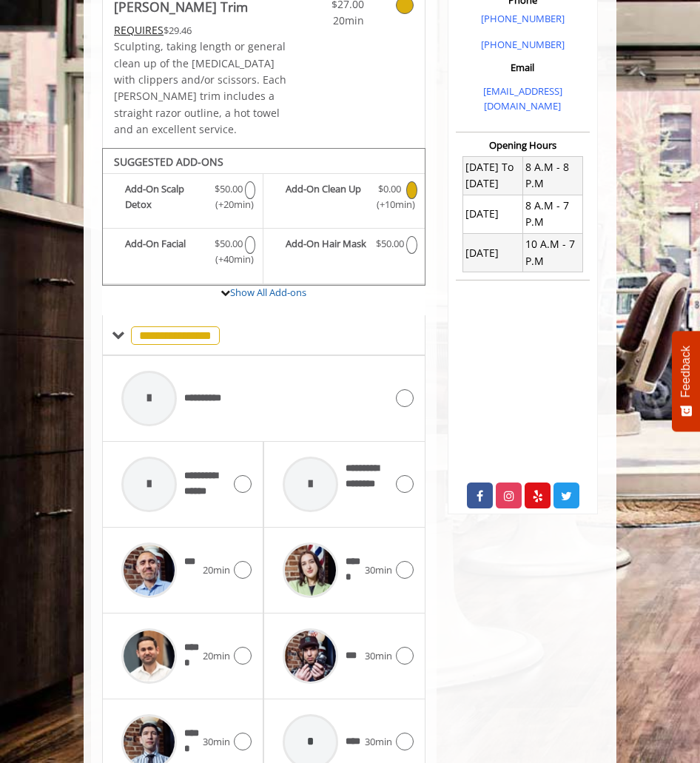  Describe the element at coordinates (686, 372) in the screenshot. I see `span: Feedback` at that location.